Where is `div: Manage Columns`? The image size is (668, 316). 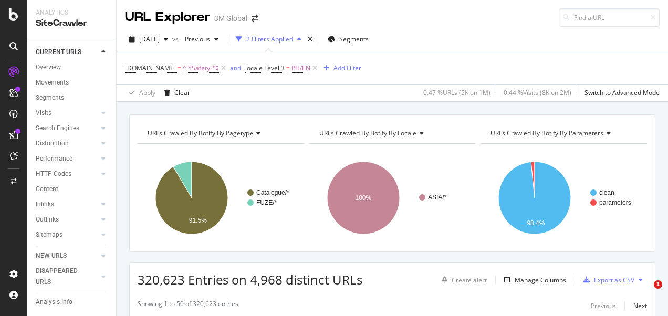 div: Manage Columns is located at coordinates (541, 280).